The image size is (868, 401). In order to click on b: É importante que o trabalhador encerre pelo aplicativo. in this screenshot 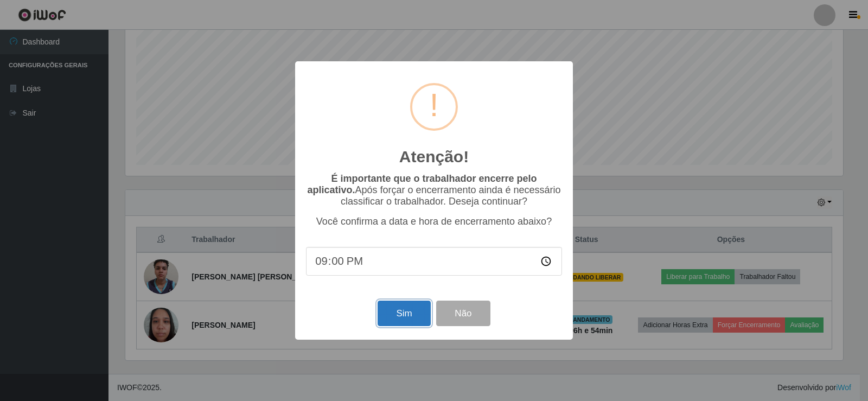, I will do `click(422, 184)`.